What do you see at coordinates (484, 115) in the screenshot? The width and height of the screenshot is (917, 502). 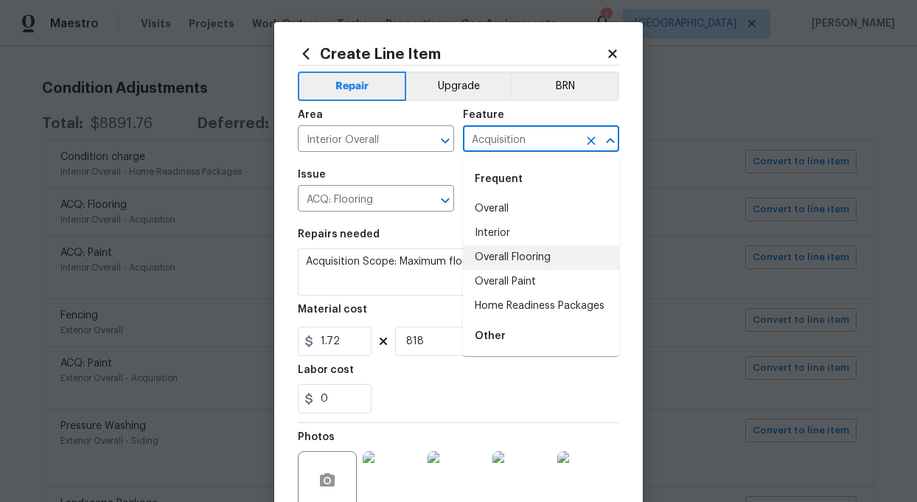 I see `h5: Feature` at bounding box center [484, 115].